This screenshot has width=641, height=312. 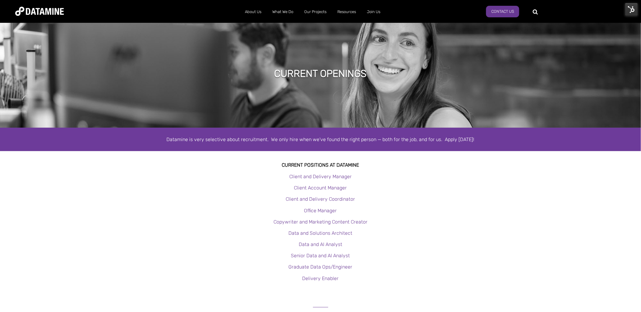 I want to click on a: Senior Data and AI Analyst, so click(x=321, y=256).